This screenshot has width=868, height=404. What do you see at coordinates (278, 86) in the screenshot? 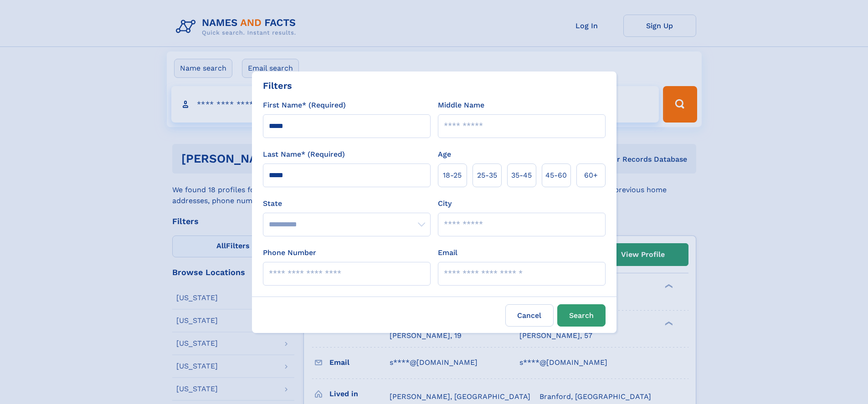
I see `div: Filters` at bounding box center [278, 86].